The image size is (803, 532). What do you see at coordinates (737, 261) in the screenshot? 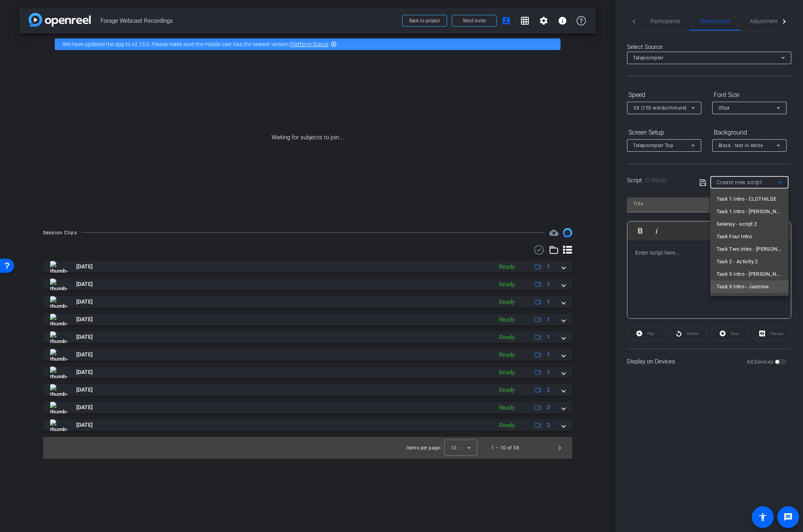
I see `span: Task 2 - Activity 2` at bounding box center [737, 261].